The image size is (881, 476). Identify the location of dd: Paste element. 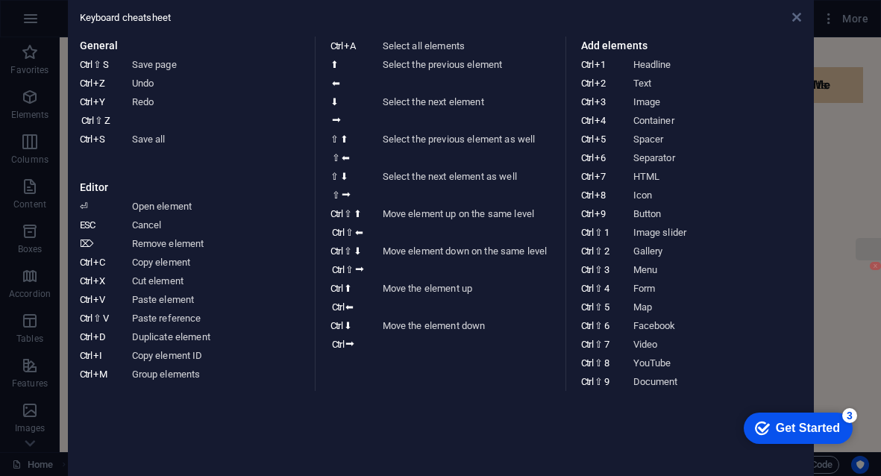
(220, 299).